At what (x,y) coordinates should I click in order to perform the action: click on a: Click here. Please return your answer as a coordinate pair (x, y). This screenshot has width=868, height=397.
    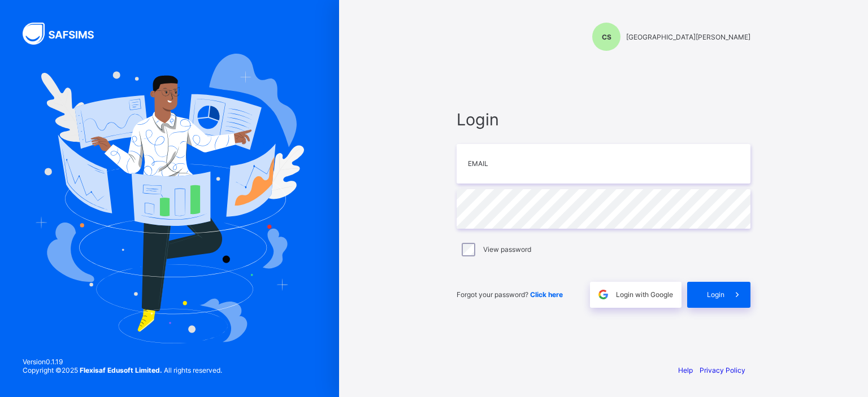
    Looking at the image, I should click on (546, 294).